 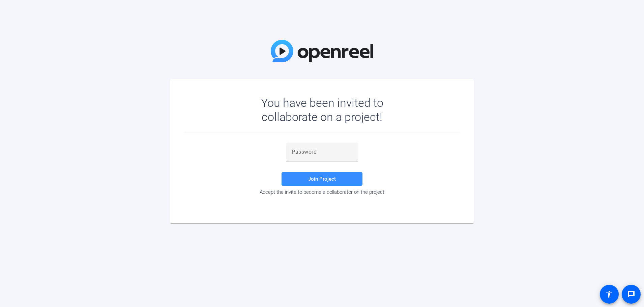 I want to click on input: Password, so click(x=322, y=152).